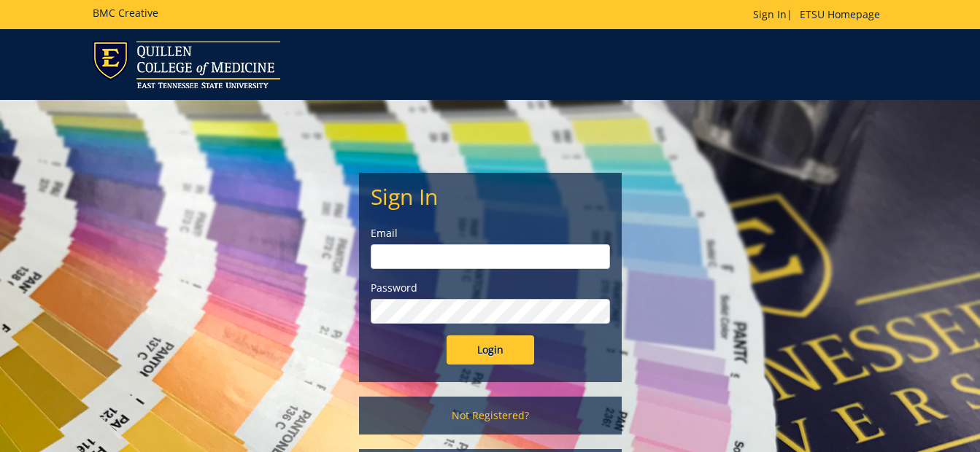 The height and width of the screenshot is (452, 980). What do you see at coordinates (125, 12) in the screenshot?
I see `h5: BMC Creative` at bounding box center [125, 12].